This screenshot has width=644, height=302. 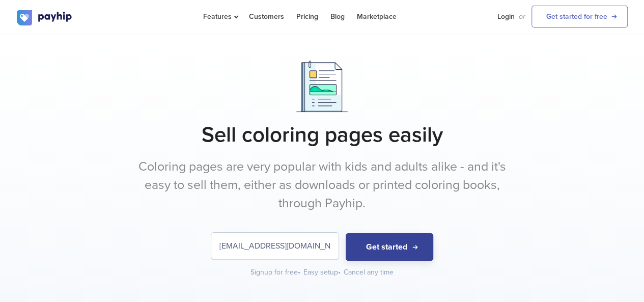 What do you see at coordinates (368, 272) in the screenshot?
I see `div: Cancel any time` at bounding box center [368, 272].